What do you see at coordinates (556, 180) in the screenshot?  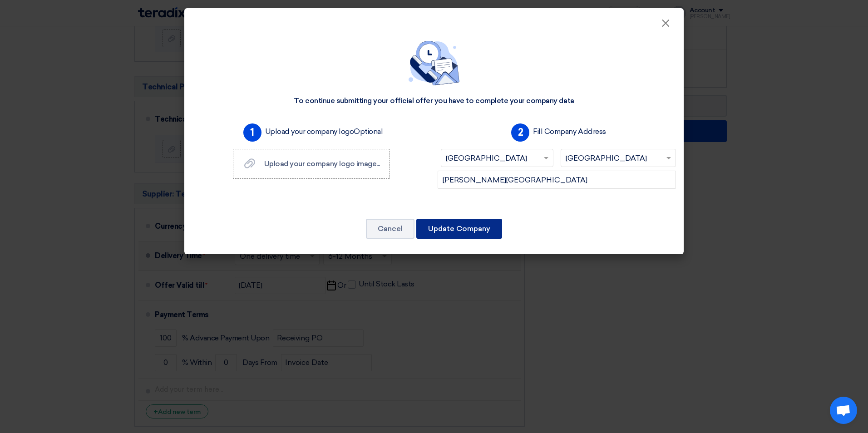 I see `input: Add company main address` at bounding box center [556, 180].